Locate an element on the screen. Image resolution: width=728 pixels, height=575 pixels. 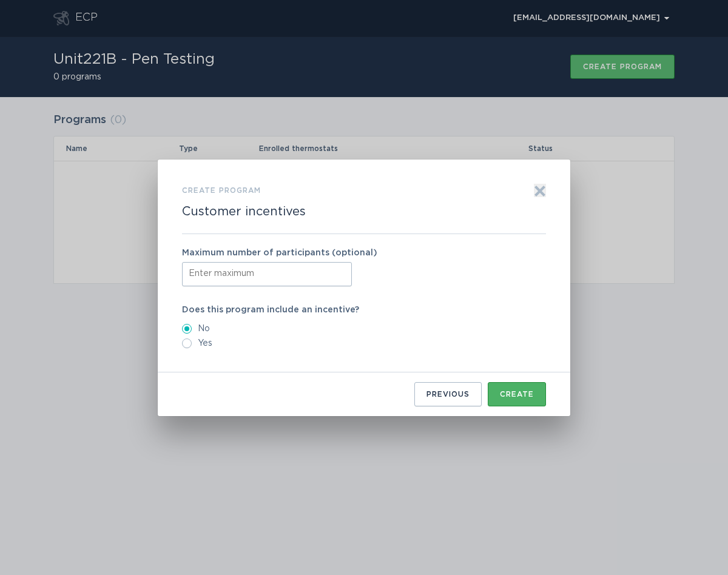
button: Exit is located at coordinates (540, 190).